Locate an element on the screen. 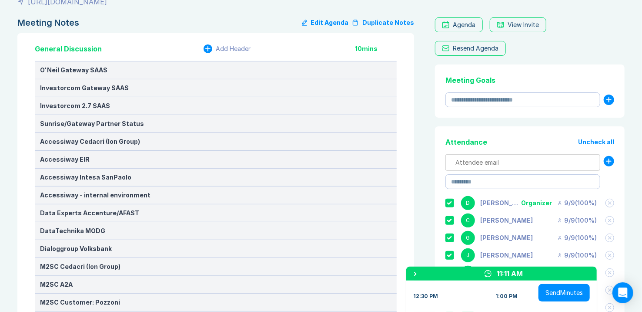  div: Organizer is located at coordinates (536, 203).